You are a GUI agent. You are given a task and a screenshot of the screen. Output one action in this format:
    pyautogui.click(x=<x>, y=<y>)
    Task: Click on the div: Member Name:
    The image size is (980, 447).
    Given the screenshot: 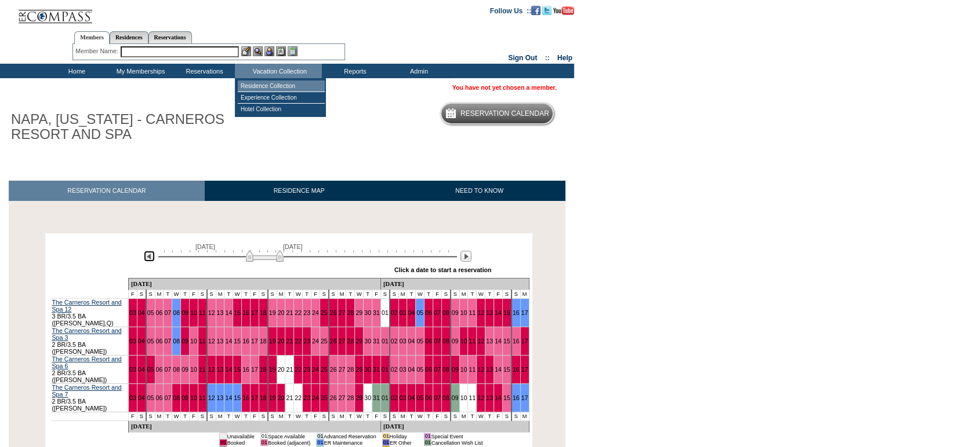 What is the action you would take?
    pyautogui.click(x=98, y=51)
    